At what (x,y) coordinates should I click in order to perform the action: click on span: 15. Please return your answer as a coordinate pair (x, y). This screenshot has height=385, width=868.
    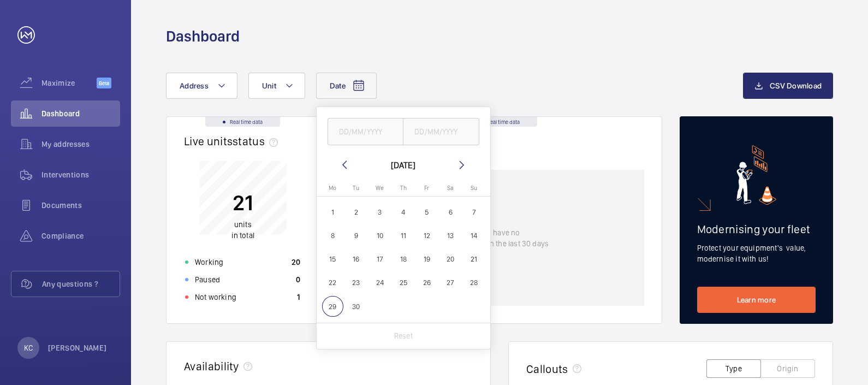
    Looking at the image, I should click on (333, 259).